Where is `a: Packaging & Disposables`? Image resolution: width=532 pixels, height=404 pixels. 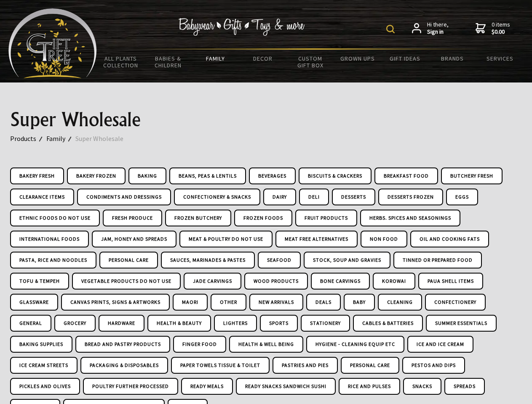 a: Packaging & Disposables is located at coordinates (124, 365).